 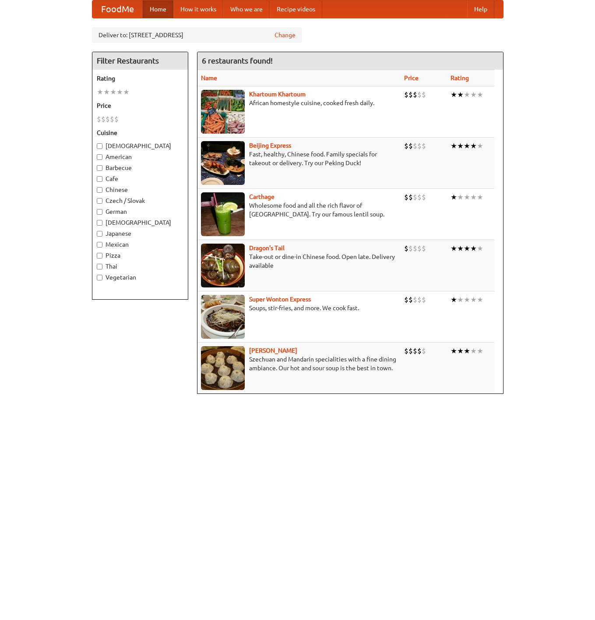 What do you see at coordinates (99, 179) in the screenshot?
I see `input: Cafe` at bounding box center [99, 179].